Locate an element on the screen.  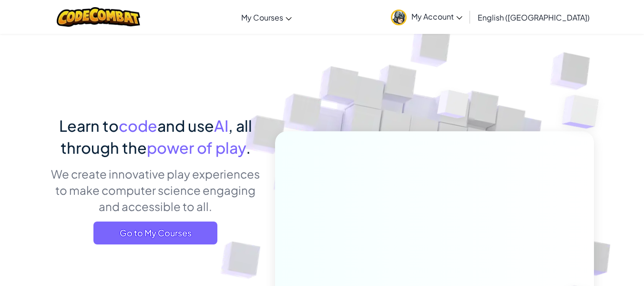
span: power of play is located at coordinates (197, 148).